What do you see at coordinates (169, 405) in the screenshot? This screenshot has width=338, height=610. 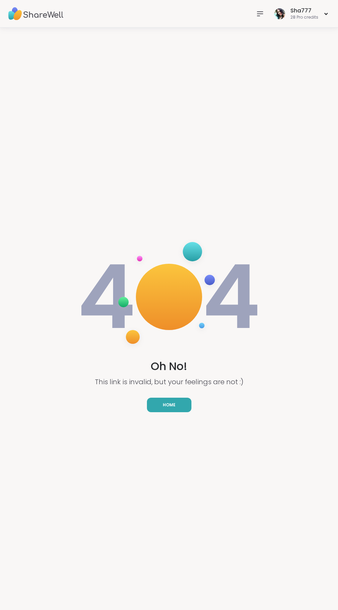 I see `span: Home` at bounding box center [169, 405].